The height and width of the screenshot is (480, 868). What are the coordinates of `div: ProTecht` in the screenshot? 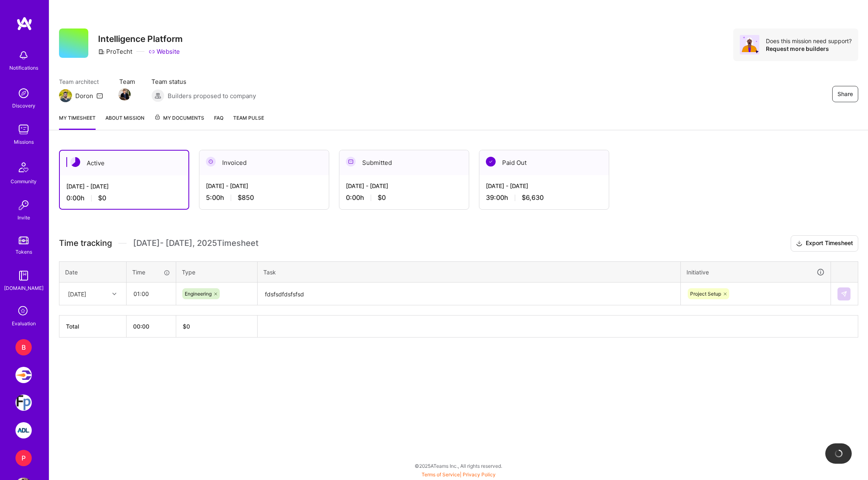 It's located at (115, 52).